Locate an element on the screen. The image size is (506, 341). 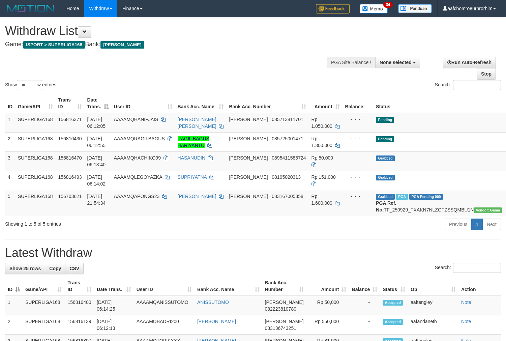
a: RAGIL BAGUS HARIYANTO is located at coordinates (194, 142).